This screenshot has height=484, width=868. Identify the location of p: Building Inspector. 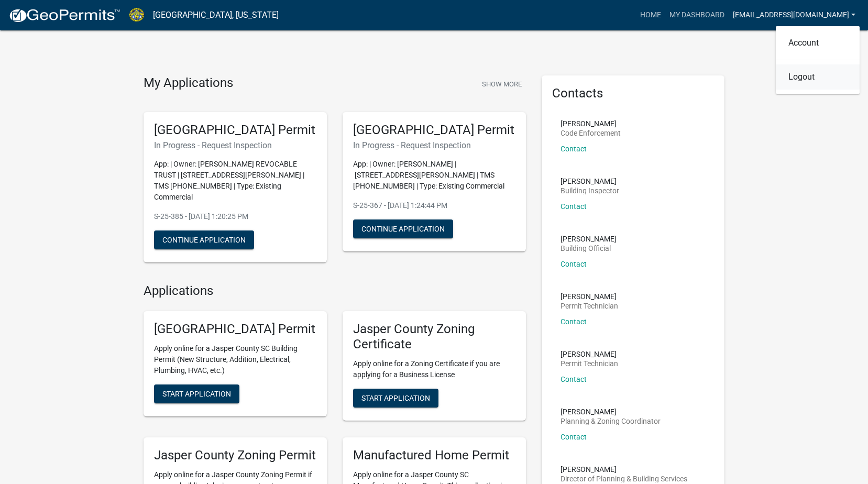
(590, 191).